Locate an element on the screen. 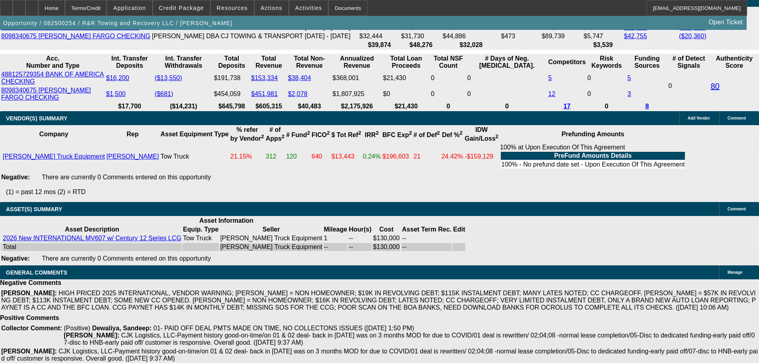  a: Open Ticket is located at coordinates (726, 22).